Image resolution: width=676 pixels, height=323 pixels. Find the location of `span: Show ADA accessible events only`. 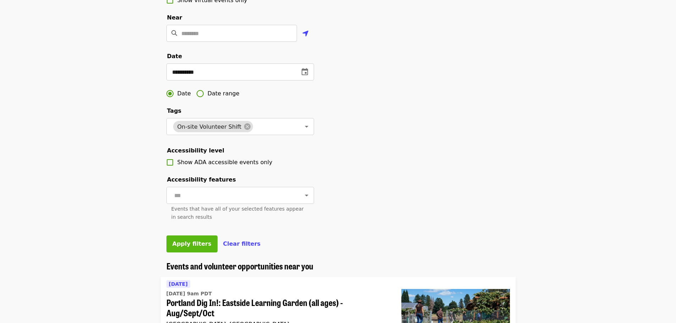

span: Show ADA accessible events only is located at coordinates (225, 162).